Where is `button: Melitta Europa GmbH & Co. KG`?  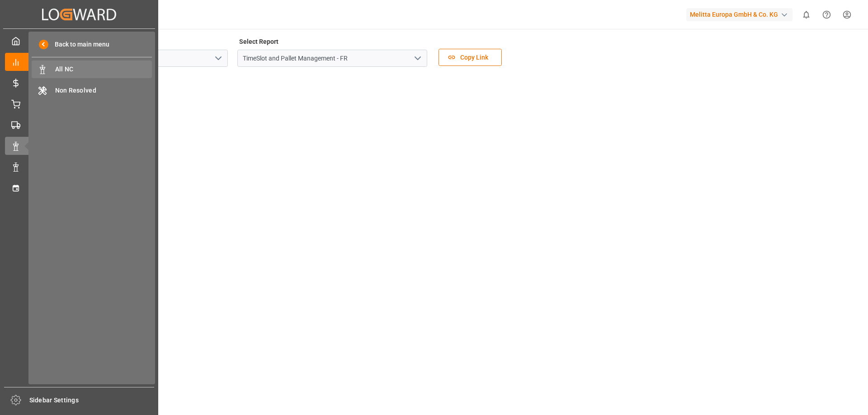 button: Melitta Europa GmbH & Co. KG is located at coordinates (741, 15).